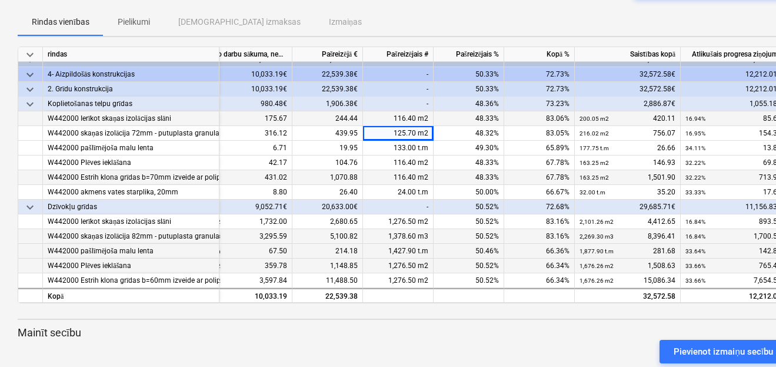 This screenshot has width=776, height=367. What do you see at coordinates (597, 221) in the screenshot?
I see `small: 2,101.26 m2` at bounding box center [597, 221].